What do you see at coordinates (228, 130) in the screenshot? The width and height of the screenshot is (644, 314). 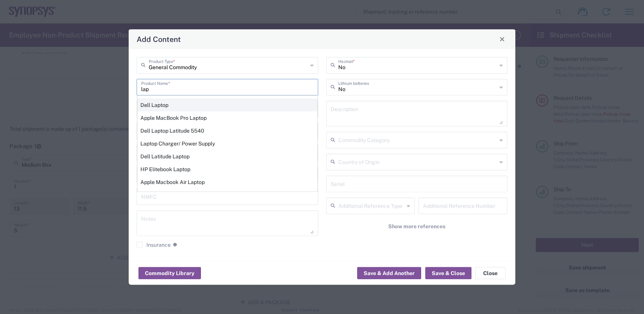 I see `div: Dell Laptop Latitude 5540` at bounding box center [228, 130].